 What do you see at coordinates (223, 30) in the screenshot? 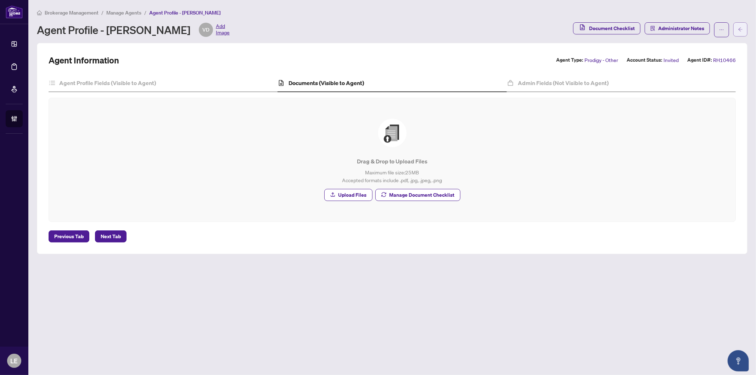
I see `span: Add Image` at bounding box center [223, 30].